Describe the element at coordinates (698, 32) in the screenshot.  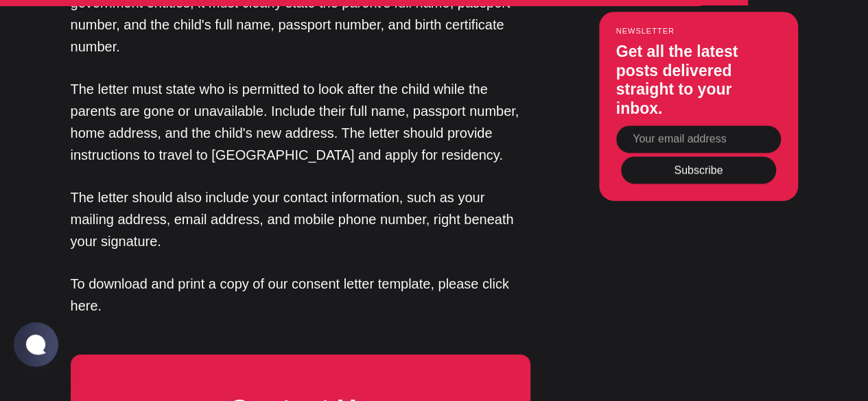
I see `small: Newsletter` at that location.